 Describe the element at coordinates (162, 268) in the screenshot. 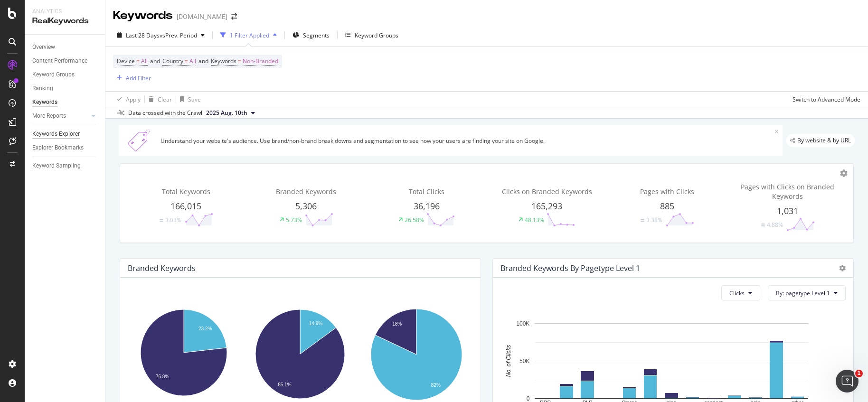

I see `div: Branded Keywords` at that location.